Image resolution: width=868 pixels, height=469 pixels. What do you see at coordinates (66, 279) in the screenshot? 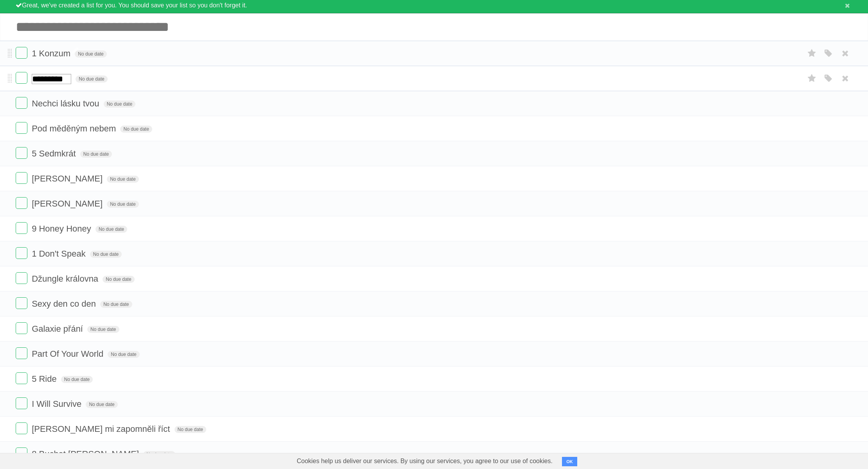
I see `span: Džungle královna` at bounding box center [66, 279].